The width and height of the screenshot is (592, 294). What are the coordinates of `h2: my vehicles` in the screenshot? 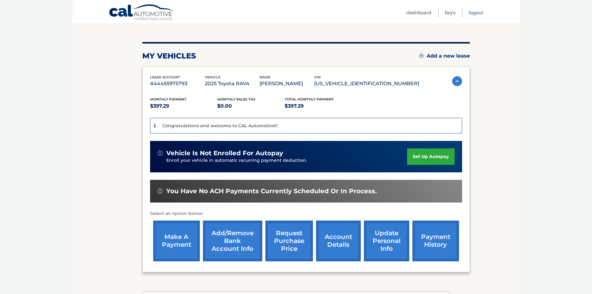 It's located at (169, 56).